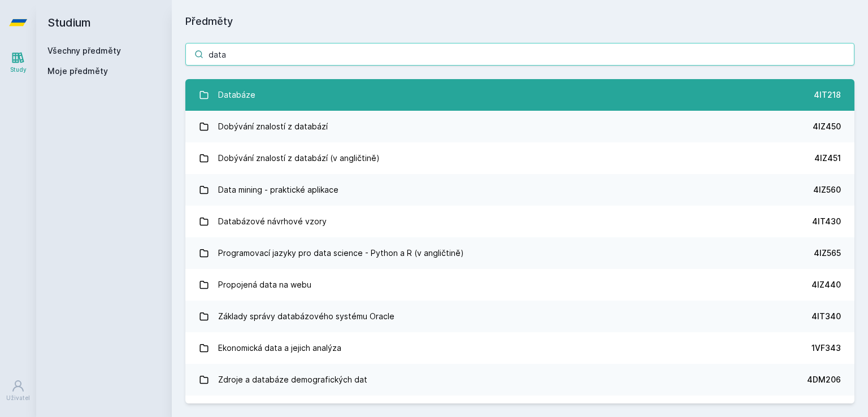  What do you see at coordinates (293, 380) in the screenshot?
I see `div: Zdroje a databáze demografických dat` at bounding box center [293, 380].